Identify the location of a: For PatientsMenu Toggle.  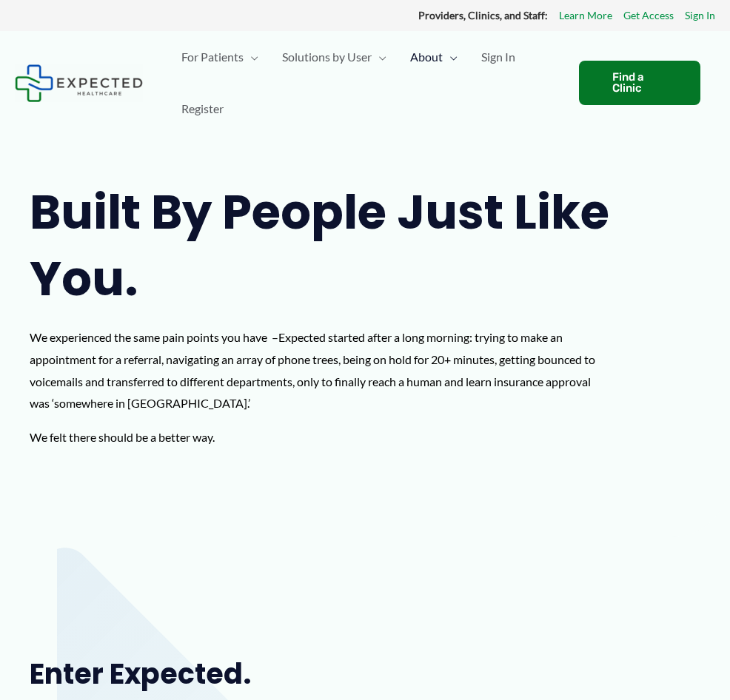
(220, 57).